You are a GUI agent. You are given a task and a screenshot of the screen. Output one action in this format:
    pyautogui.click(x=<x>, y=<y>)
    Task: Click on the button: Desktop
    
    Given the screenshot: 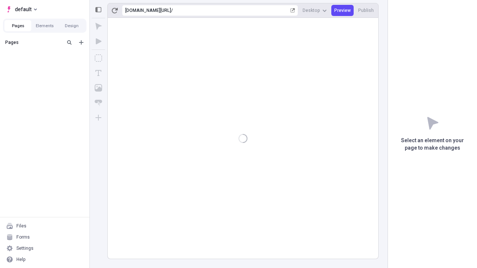 What is the action you would take?
    pyautogui.click(x=314, y=10)
    